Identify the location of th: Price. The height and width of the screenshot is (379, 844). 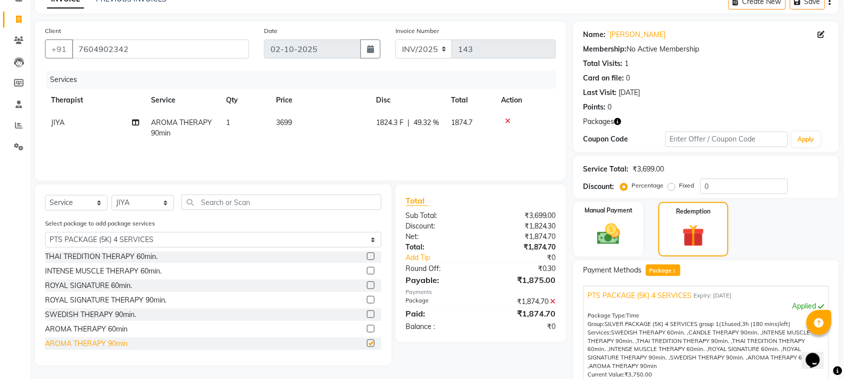
(320, 100).